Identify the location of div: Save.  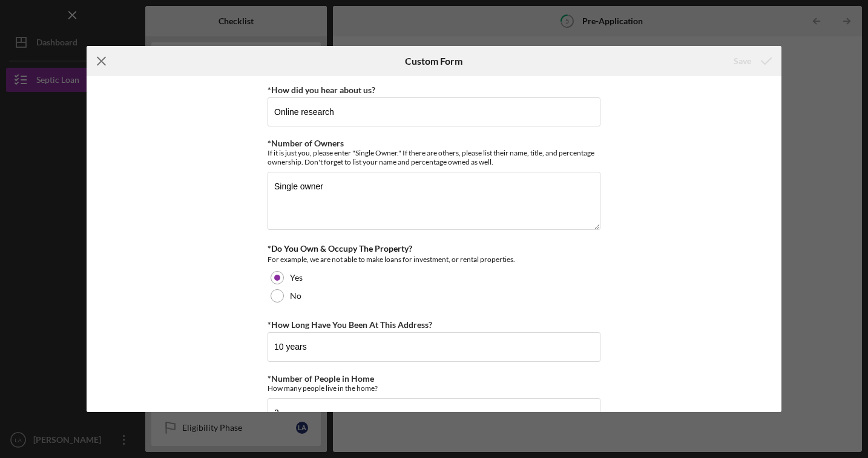
(742, 61).